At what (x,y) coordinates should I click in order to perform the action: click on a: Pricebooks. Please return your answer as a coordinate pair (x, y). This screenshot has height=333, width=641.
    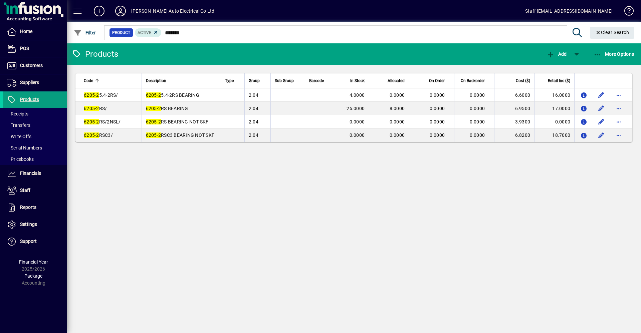
    Looking at the image, I should click on (35, 159).